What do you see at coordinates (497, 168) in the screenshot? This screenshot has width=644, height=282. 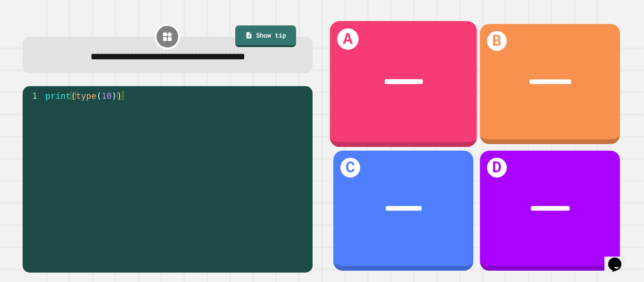 I see `h1: D` at bounding box center [497, 168].